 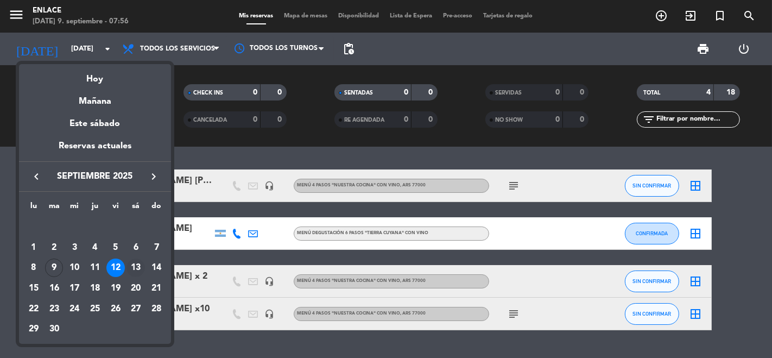 What do you see at coordinates (34, 208) in the screenshot?
I see `th: lunes` at bounding box center [34, 208].